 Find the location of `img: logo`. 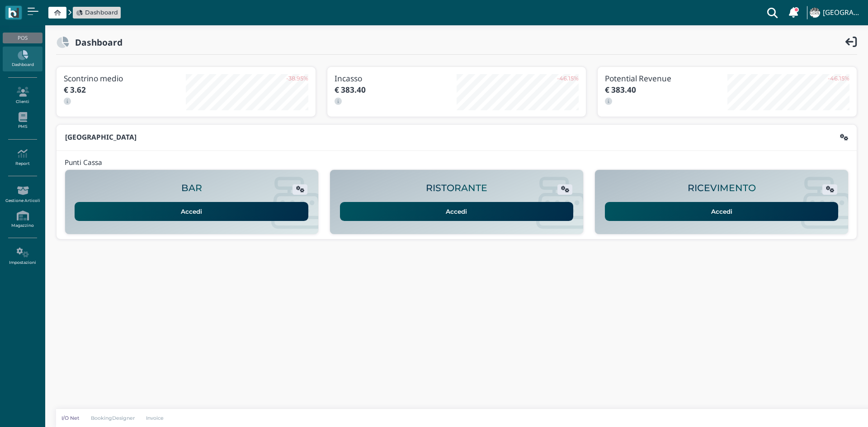

img: logo is located at coordinates (13, 13).